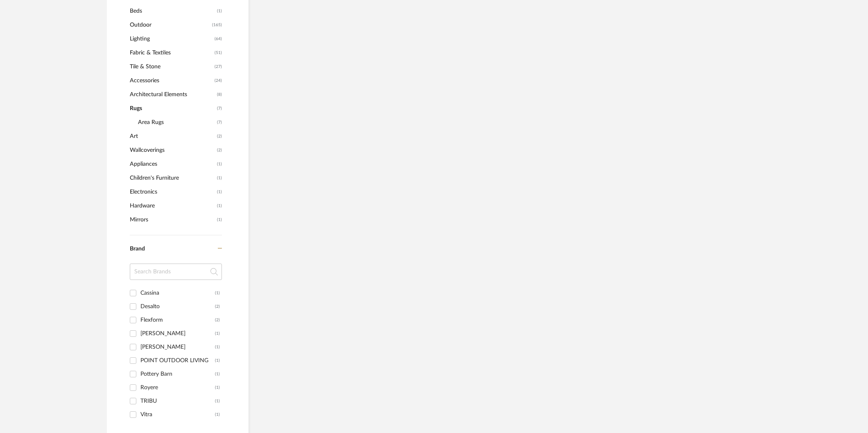 The image size is (868, 433). I want to click on span: Mirrors, so click(172, 220).